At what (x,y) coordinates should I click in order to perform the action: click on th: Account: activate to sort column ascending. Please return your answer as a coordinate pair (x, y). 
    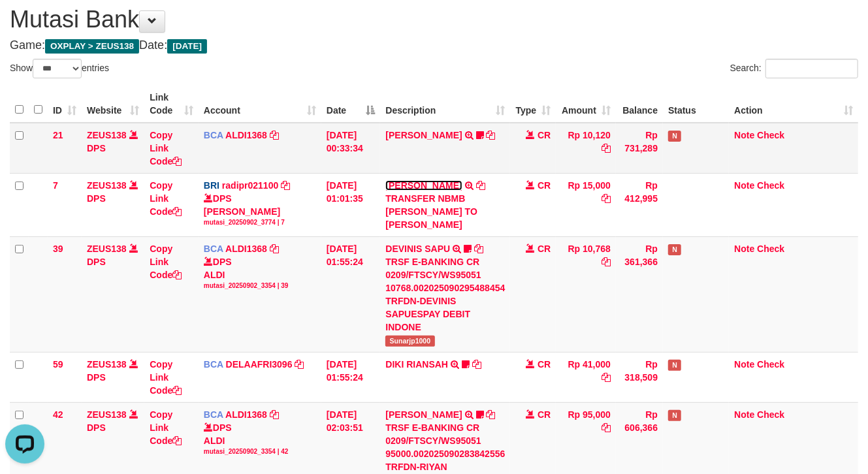
    Looking at the image, I should click on (260, 104).